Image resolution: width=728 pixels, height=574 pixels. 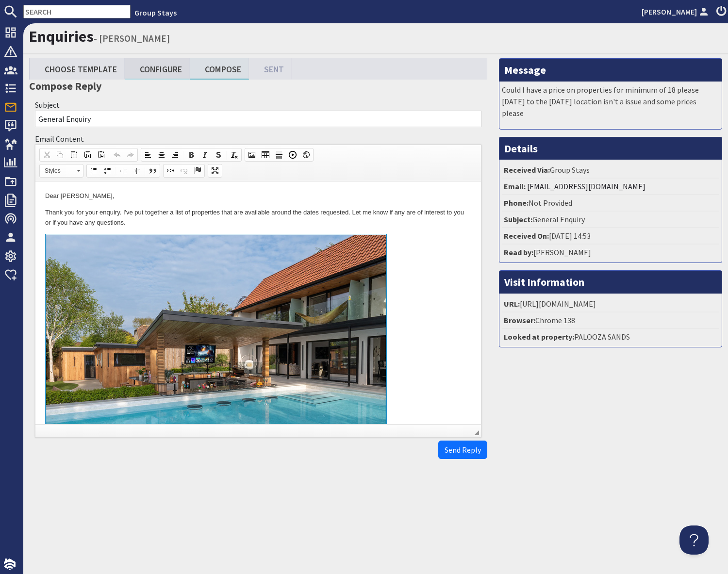 I want to click on a: Remove Format, so click(x=235, y=155).